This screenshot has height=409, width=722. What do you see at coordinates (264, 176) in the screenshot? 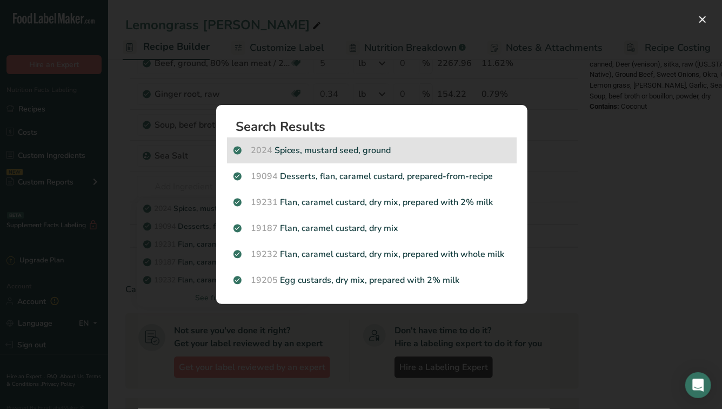
I see `span: 19094` at bounding box center [264, 176].